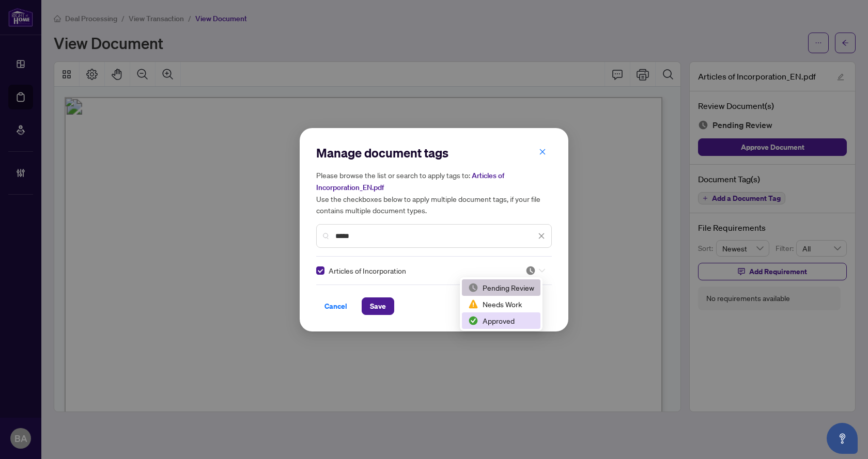  I want to click on span: Cancel, so click(336, 306).